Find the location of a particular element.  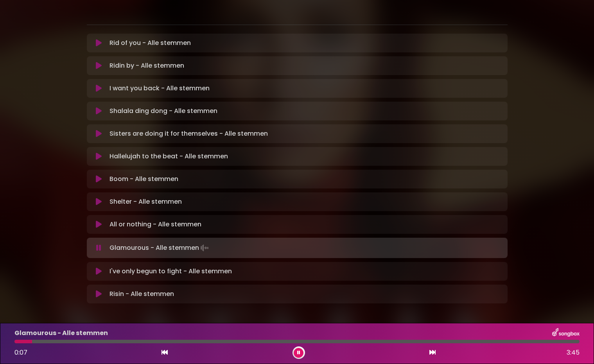

p: Rid of you - Alle stemmen is located at coordinates (150, 43).